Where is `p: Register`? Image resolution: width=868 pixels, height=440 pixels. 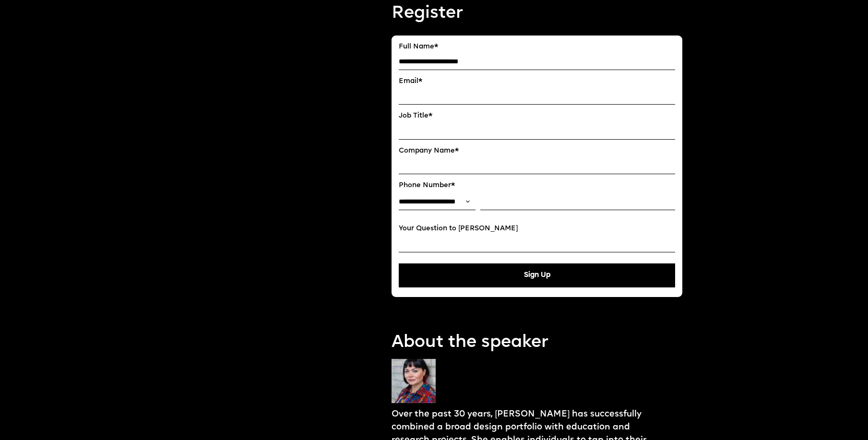 p: Register is located at coordinates (537, 14).